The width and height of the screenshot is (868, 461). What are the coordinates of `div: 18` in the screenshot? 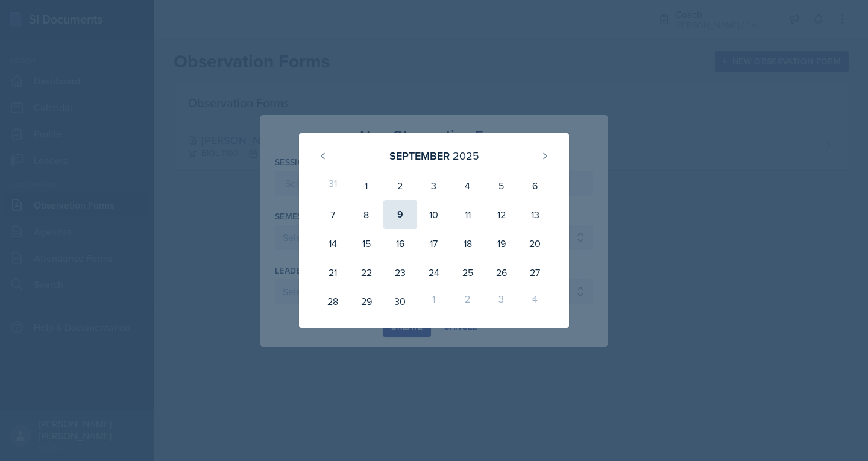 It's located at (468, 243).